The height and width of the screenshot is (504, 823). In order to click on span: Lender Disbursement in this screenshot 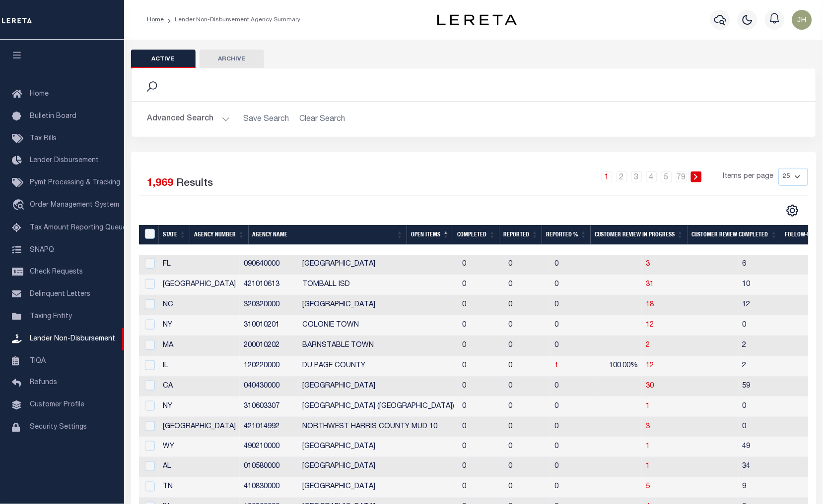, I will do `click(64, 161)`.